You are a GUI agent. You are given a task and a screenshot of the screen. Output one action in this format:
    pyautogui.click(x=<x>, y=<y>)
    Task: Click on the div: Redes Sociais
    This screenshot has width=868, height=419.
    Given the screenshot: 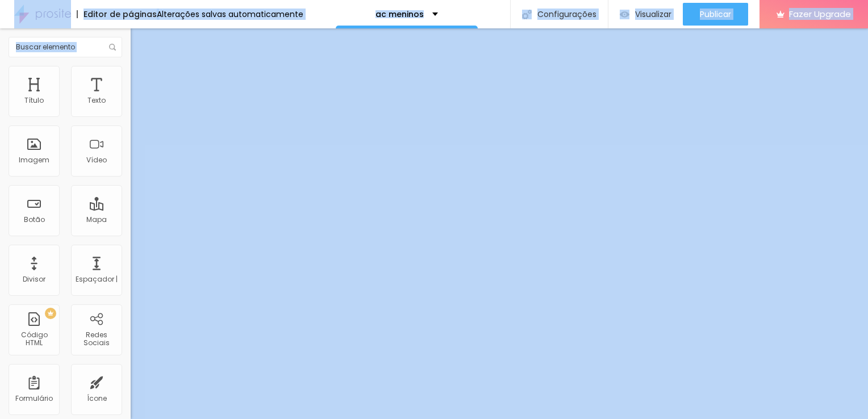 What is the action you would take?
    pyautogui.click(x=96, y=339)
    